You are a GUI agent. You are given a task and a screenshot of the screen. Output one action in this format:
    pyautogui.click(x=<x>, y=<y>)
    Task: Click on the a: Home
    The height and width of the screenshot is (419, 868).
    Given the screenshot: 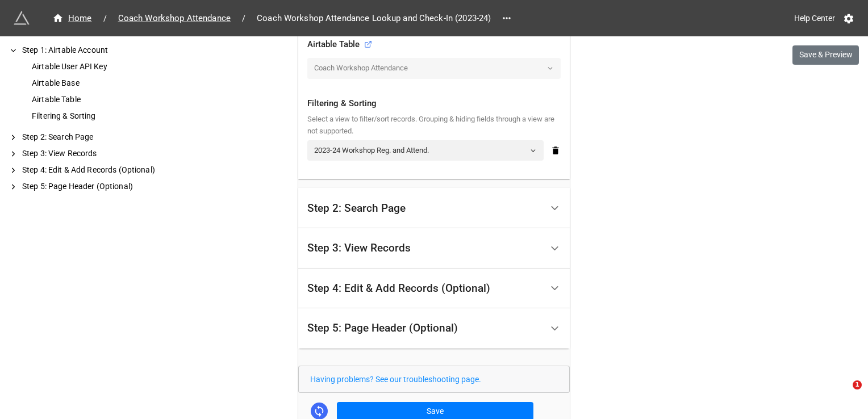 What is the action you would take?
    pyautogui.click(x=72, y=18)
    